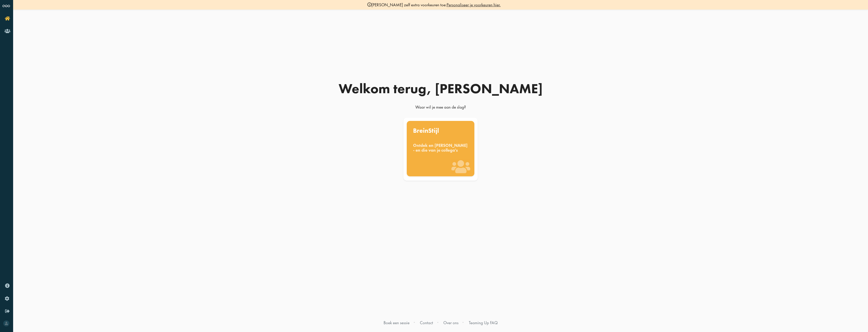  Describe the element at coordinates (440, 108) in the screenshot. I see `div: Waar wil je mee aan de slag?` at that location.